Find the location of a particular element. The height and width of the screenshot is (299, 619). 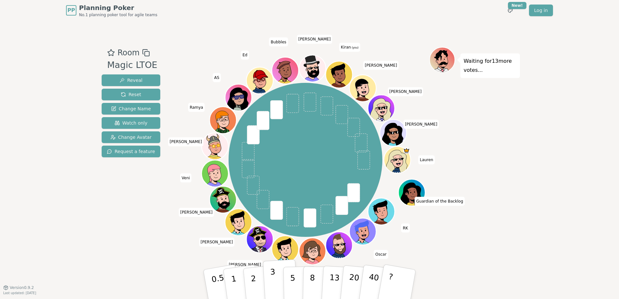

button: Click to change your avatar is located at coordinates (339, 75).